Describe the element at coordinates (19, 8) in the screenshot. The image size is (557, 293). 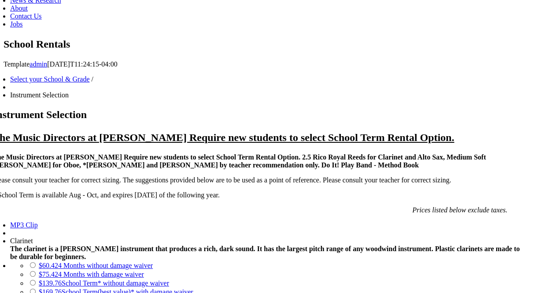
I see `a: About` at that location.